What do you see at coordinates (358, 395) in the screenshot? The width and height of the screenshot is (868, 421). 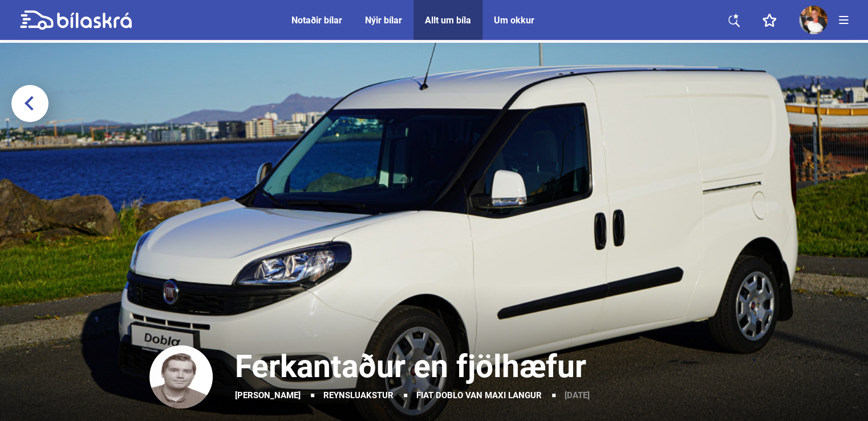 I see `a: Reynsluakstur` at bounding box center [358, 395].